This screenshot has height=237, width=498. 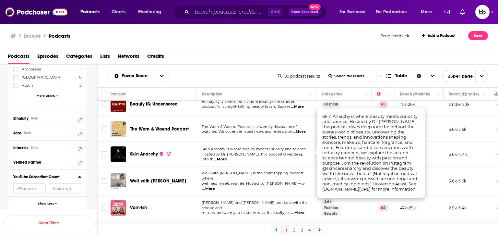 I want to click on button: Verified Partner, so click(x=47, y=161).